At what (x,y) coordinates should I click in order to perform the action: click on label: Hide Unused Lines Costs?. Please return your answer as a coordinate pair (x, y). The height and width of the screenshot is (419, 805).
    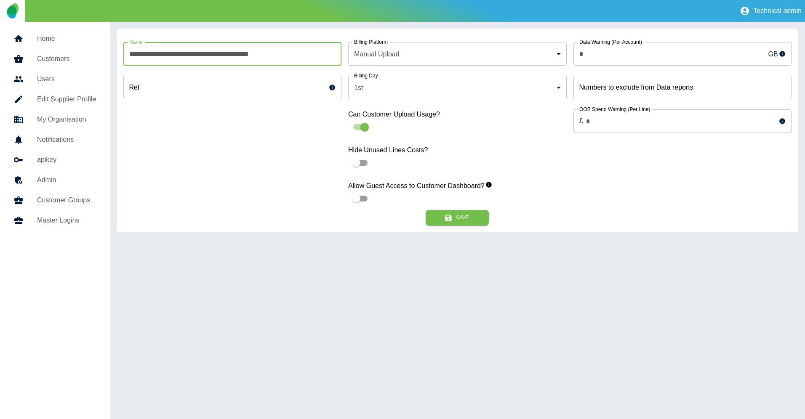
    Looking at the image, I should click on (457, 150).